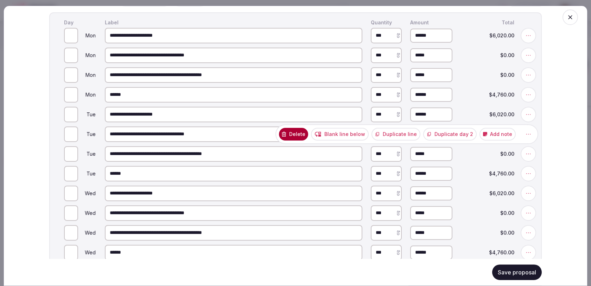 The height and width of the screenshot is (286, 591). Describe the element at coordinates (340, 134) in the screenshot. I see `button: Blank line below` at that location.